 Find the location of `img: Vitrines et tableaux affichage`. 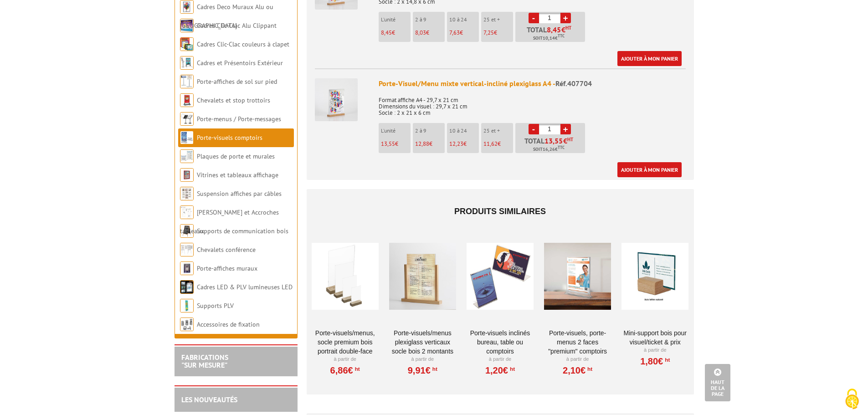

img: Vitrines et tableaux affichage is located at coordinates (187, 175).